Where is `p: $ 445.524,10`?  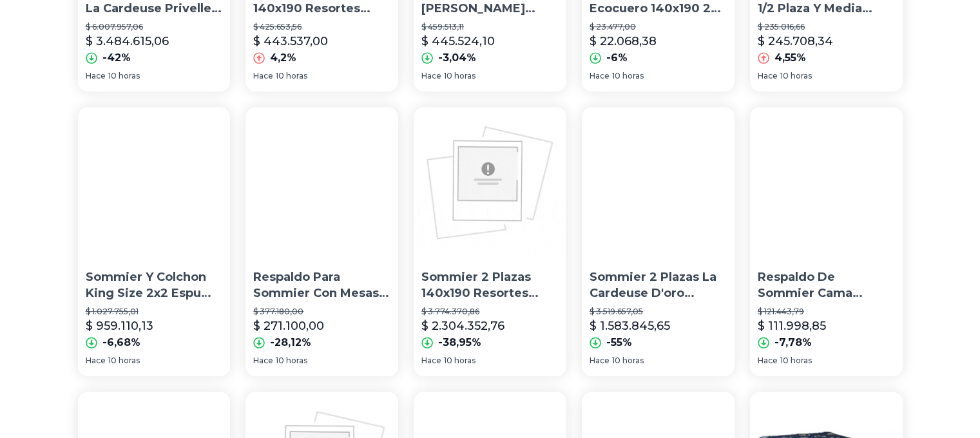
p: $ 445.524,10 is located at coordinates (458, 41).